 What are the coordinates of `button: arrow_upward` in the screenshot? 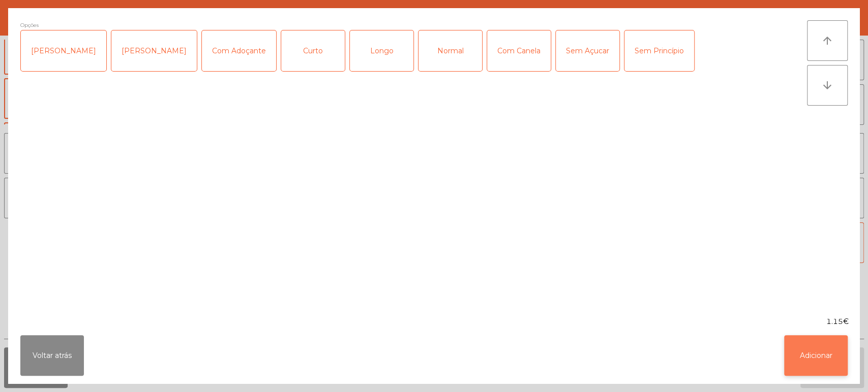 It's located at (827, 41).